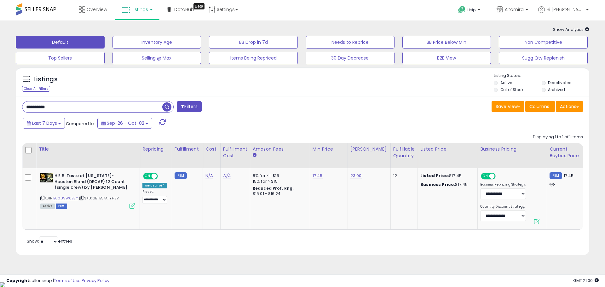 The width and height of the screenshot is (605, 287). I want to click on span: Columns, so click(539, 106).